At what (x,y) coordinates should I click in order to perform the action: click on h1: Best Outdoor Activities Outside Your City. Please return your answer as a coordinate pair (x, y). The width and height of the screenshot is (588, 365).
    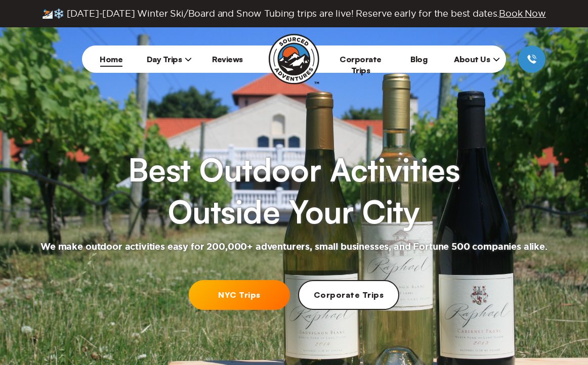
    Looking at the image, I should click on (294, 191).